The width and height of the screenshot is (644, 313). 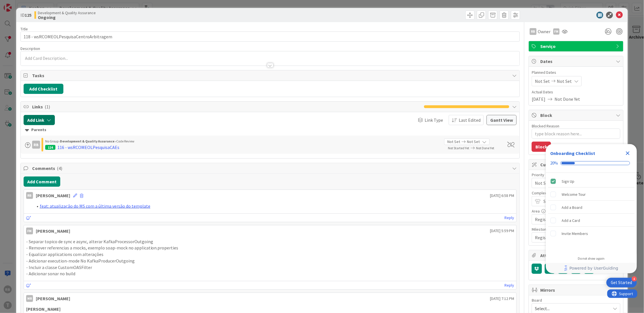 I want to click on b: Ongoing, so click(x=67, y=17).